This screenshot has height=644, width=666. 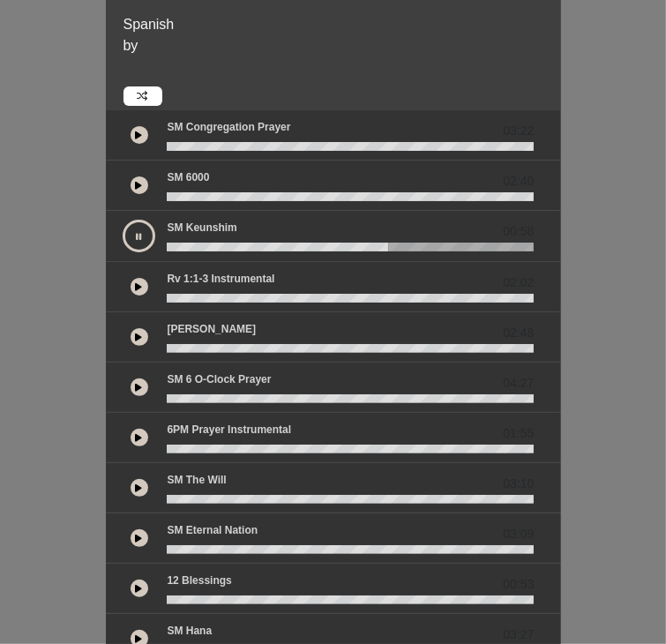 I want to click on span: 03:09, so click(x=518, y=534).